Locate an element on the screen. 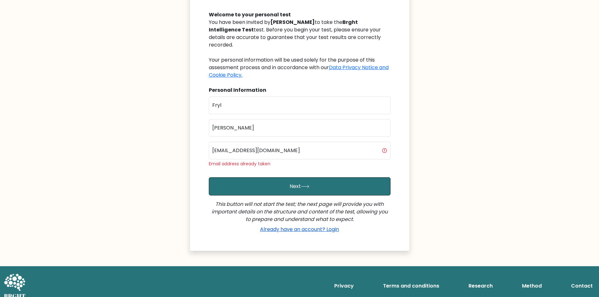 Image resolution: width=599 pixels, height=297 pixels. input: First name is located at coordinates (299, 105).